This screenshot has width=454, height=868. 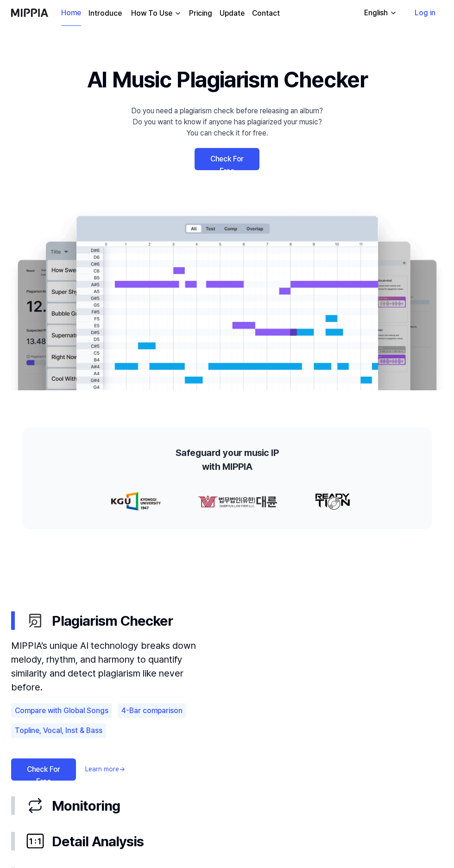 I want to click on button: Detail Analysis, so click(x=227, y=842).